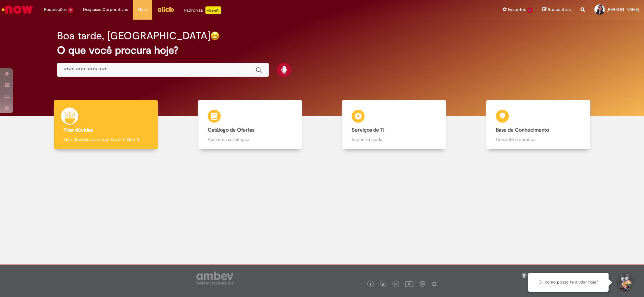 This screenshot has width=644, height=297. What do you see at coordinates (213, 10) in the screenshot?
I see `p: +GenAi` at bounding box center [213, 10].